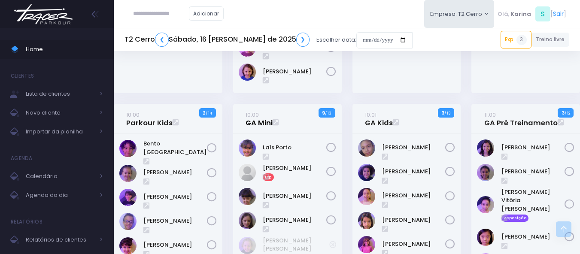 The height and width of the screenshot is (254, 580). Describe the element at coordinates (367, 148) in the screenshot. I see `img: Alice Borges Ribeiro` at that location.